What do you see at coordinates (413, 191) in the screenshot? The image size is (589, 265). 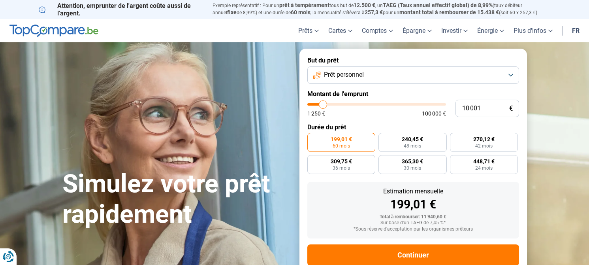 I see `div: Estimation mensuelle` at bounding box center [413, 191].